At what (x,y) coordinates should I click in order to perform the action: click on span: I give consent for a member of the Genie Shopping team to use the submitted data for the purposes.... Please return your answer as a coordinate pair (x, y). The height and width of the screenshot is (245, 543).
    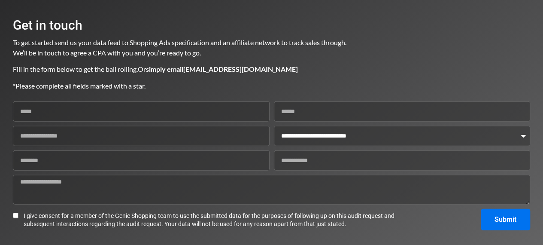
    Looking at the image, I should click on (225, 220).